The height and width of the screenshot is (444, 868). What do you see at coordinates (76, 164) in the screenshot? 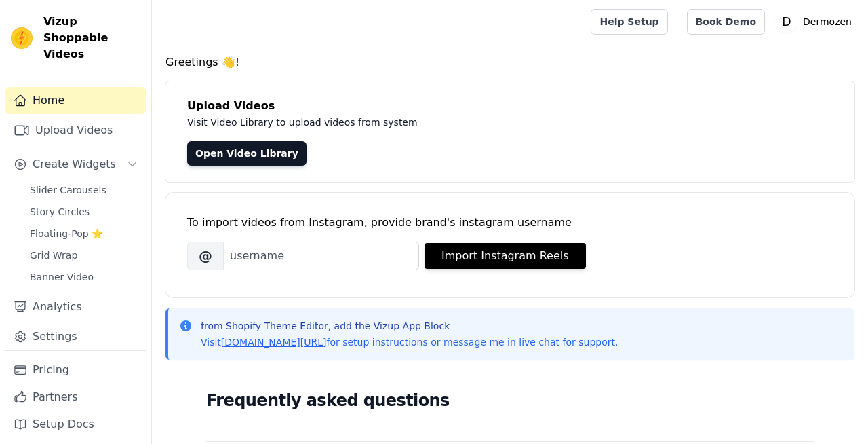
I see `button: Create Widgets` at bounding box center [76, 164].